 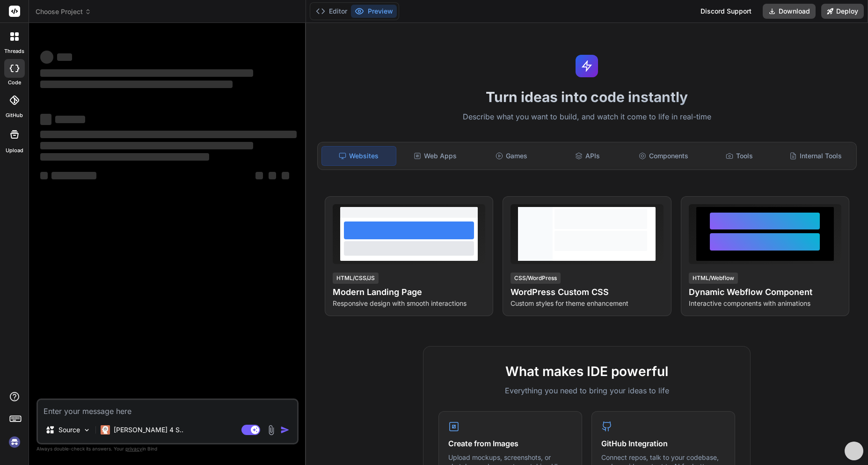 I want to click on h4: Modern Landing Page, so click(x=409, y=292).